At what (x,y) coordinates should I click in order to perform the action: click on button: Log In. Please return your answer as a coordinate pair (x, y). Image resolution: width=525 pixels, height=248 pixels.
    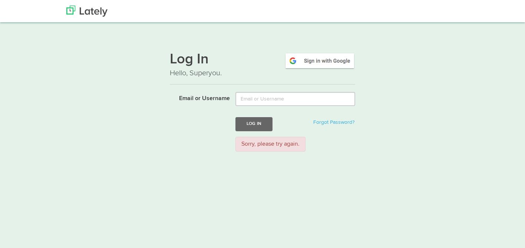
    Looking at the image, I should click on (254, 124).